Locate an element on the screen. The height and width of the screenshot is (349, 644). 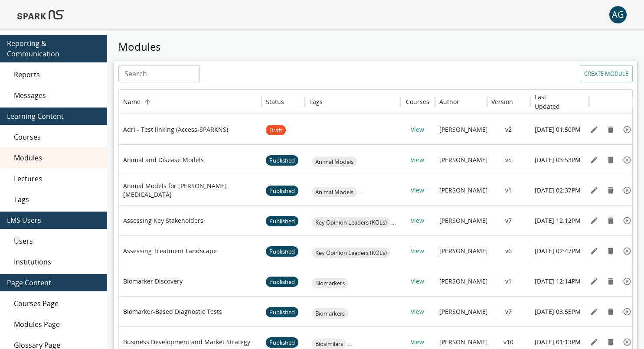
span: Learning Content is located at coordinates (53, 116).